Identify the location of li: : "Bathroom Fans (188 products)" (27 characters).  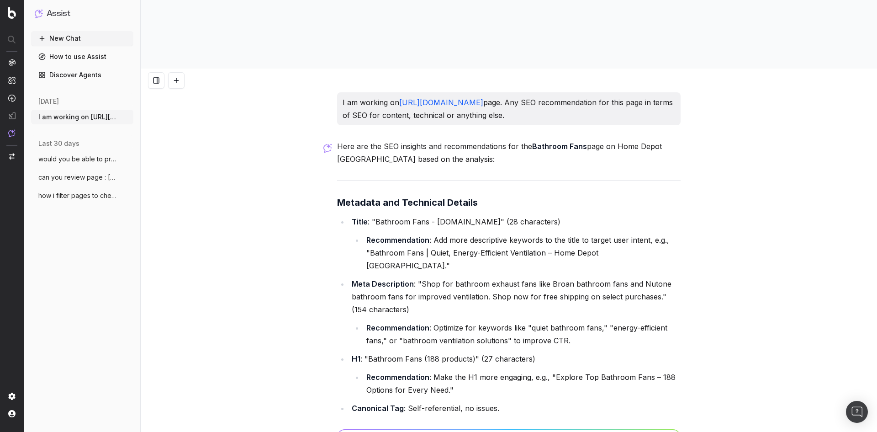
(515, 374).